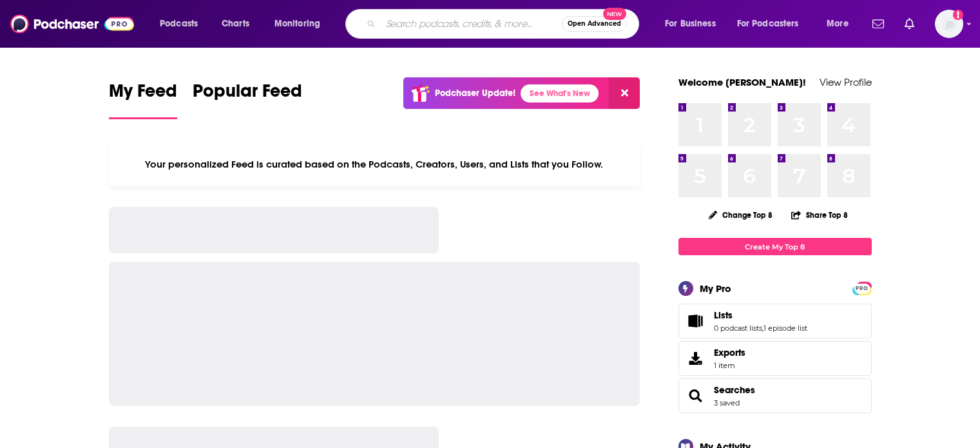 This screenshot has width=980, height=448. I want to click on span: Podcasts, so click(178, 24).